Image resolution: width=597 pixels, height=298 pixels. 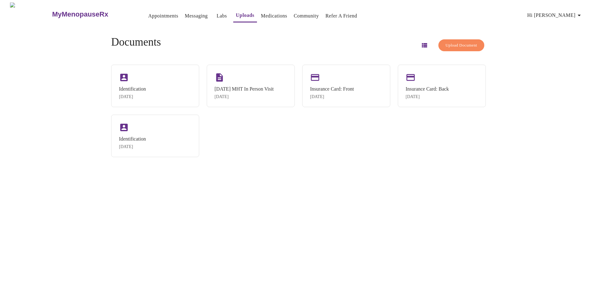 I want to click on a: Appointments, so click(x=163, y=16).